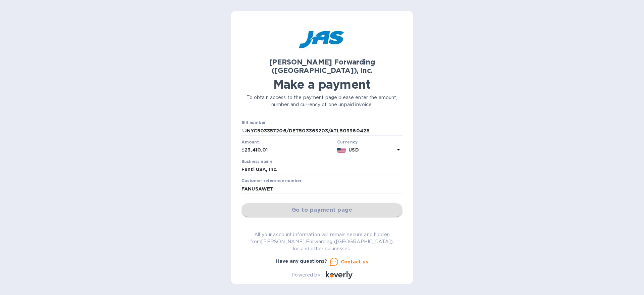 The width and height of the screenshot is (644, 295). I want to click on b: Have any questions?, so click(302, 261).